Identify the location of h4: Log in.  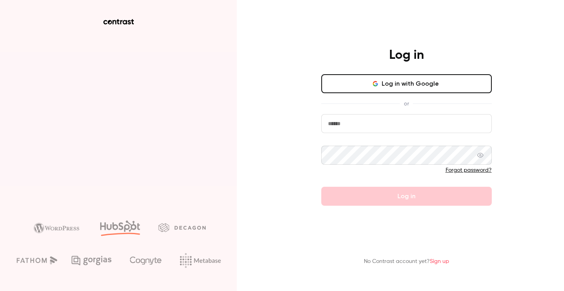
(407, 55).